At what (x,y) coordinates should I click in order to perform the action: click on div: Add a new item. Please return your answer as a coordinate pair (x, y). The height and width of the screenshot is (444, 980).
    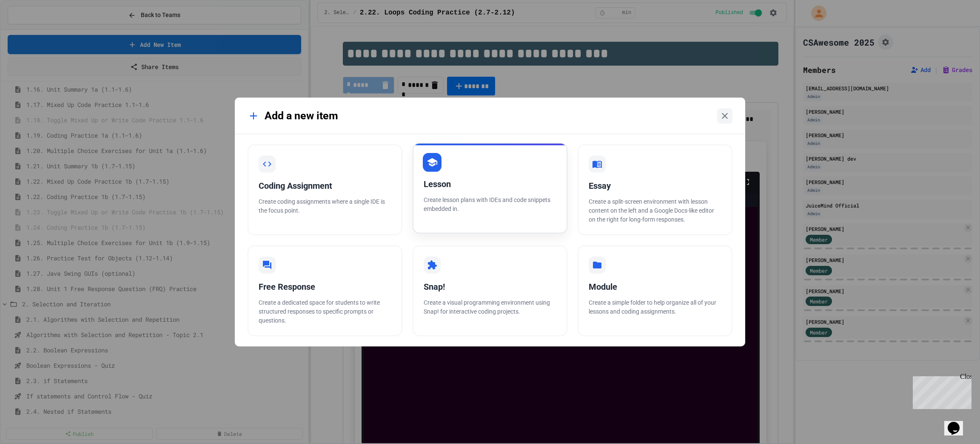
    Looking at the image, I should click on (293, 116).